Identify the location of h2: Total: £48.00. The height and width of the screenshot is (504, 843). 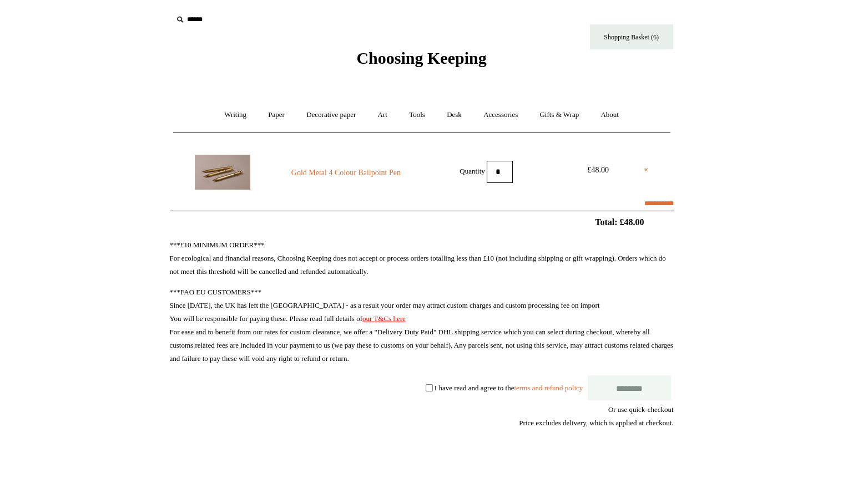
(422, 222).